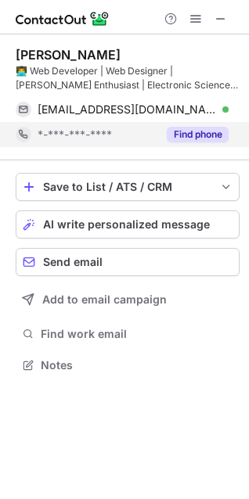  I want to click on button: AI write personalized message, so click(127, 224).